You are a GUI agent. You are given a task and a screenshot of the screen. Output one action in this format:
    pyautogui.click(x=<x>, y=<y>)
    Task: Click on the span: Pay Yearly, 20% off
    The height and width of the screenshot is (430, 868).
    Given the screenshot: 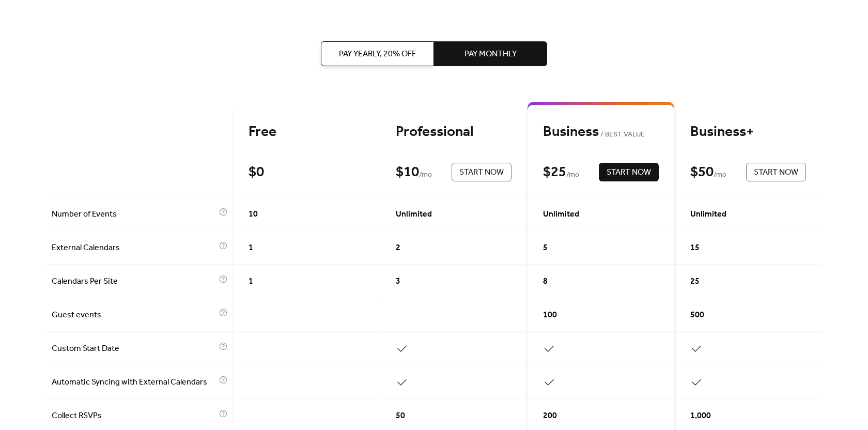 What is the action you would take?
    pyautogui.click(x=378, y=54)
    